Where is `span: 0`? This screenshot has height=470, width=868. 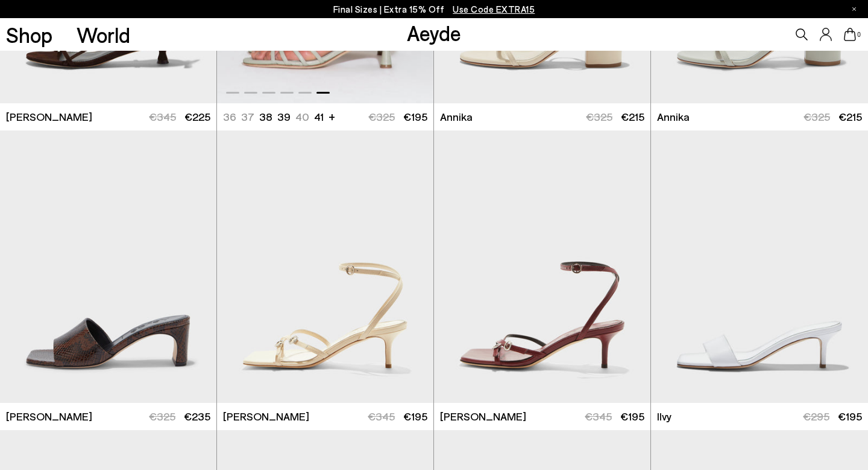 span: 0 is located at coordinates (859, 34).